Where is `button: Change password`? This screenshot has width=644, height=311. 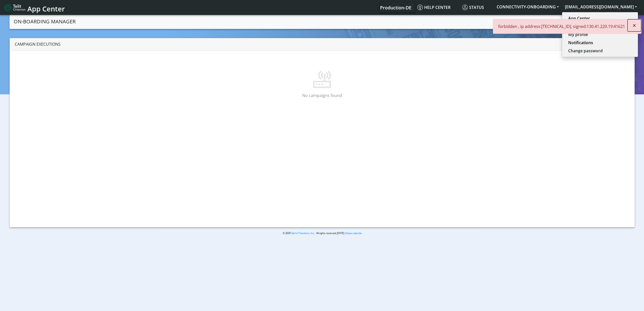
button: Change password is located at coordinates (600, 51).